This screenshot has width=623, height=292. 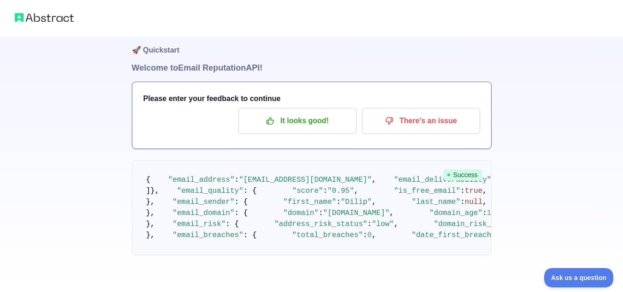 I want to click on p: It looks good!, so click(x=297, y=121).